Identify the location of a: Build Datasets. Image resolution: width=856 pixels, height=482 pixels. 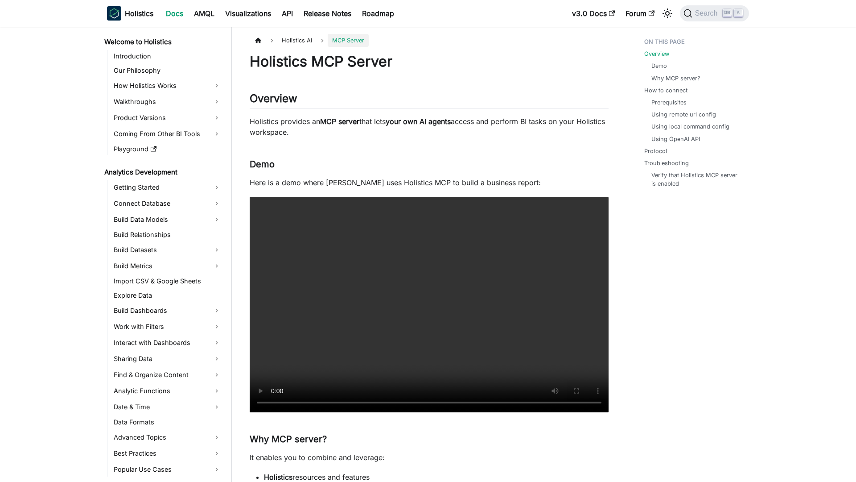
(167, 250).